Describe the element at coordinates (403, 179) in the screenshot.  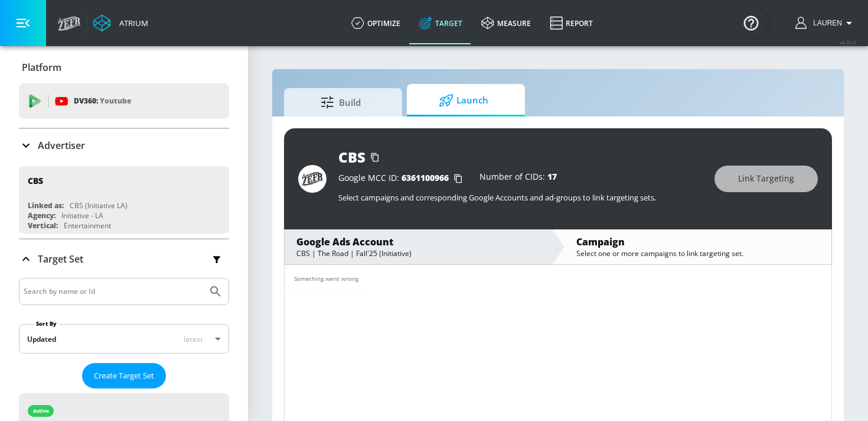
I see `div: Google MCC ID:` at that location.